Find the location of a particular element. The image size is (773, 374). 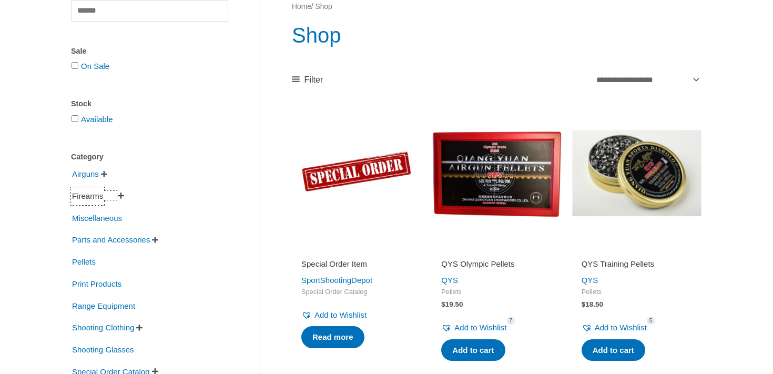

div: Stock is located at coordinates (149, 104).